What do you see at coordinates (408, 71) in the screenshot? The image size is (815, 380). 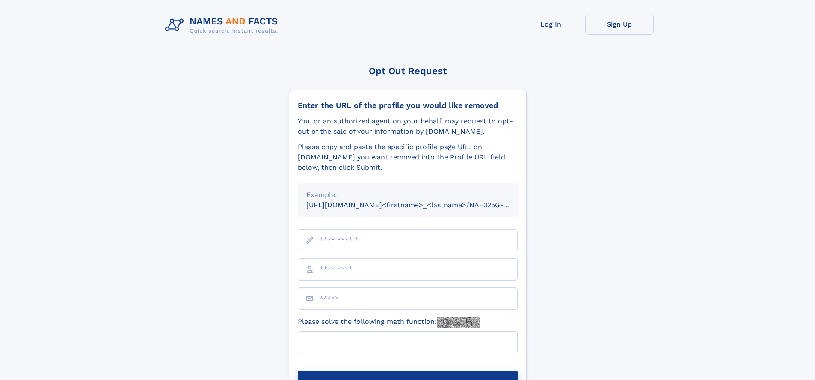 I see `div: Opt Out Request` at bounding box center [408, 71].